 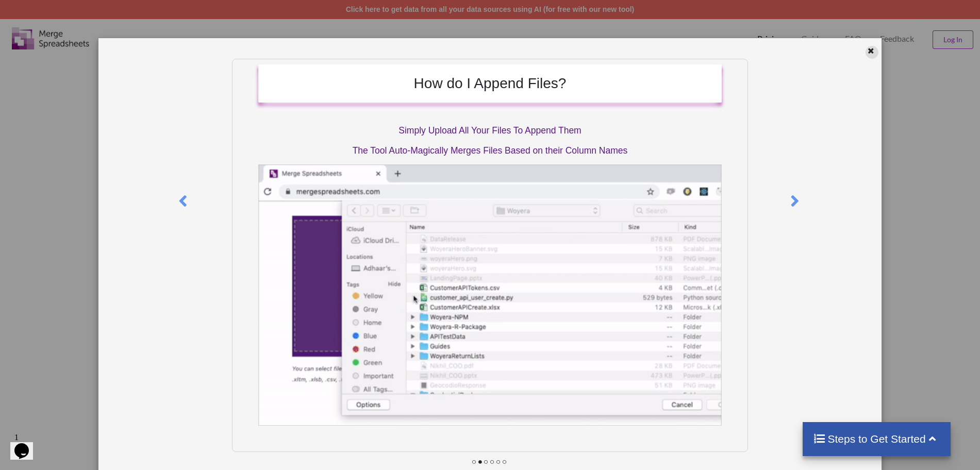 I want to click on h2: How do I Append Files?, so click(x=490, y=84).